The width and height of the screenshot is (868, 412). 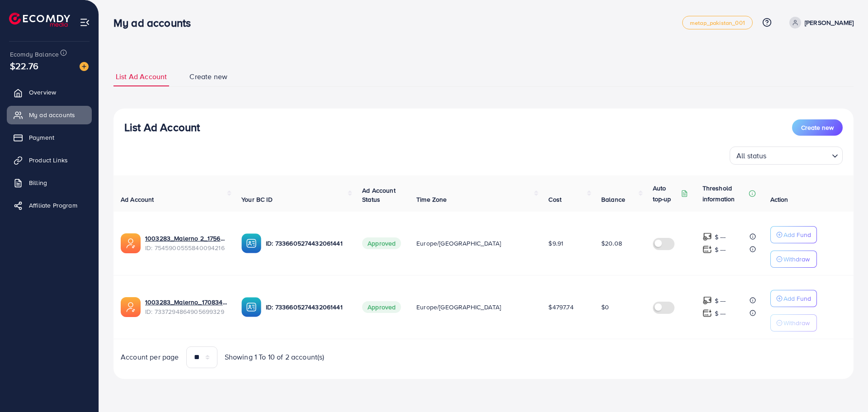 I want to click on span: Ad Account Status, so click(x=379, y=195).